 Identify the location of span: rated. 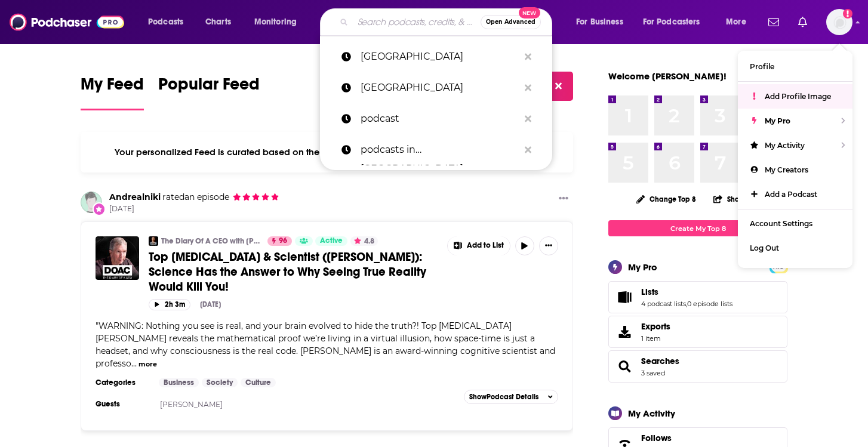
(173, 197).